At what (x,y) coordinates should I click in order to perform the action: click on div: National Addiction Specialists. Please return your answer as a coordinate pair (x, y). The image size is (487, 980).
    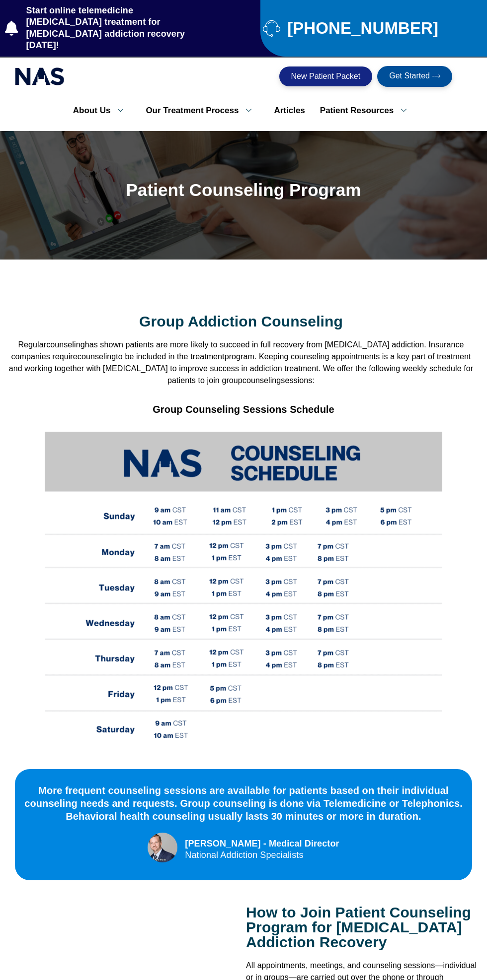
    Looking at the image, I should click on (262, 855).